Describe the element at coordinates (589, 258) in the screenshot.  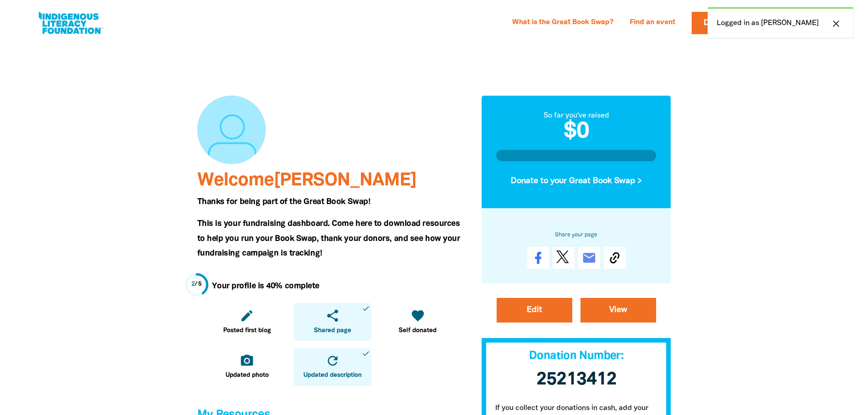
I see `i: email` at that location.